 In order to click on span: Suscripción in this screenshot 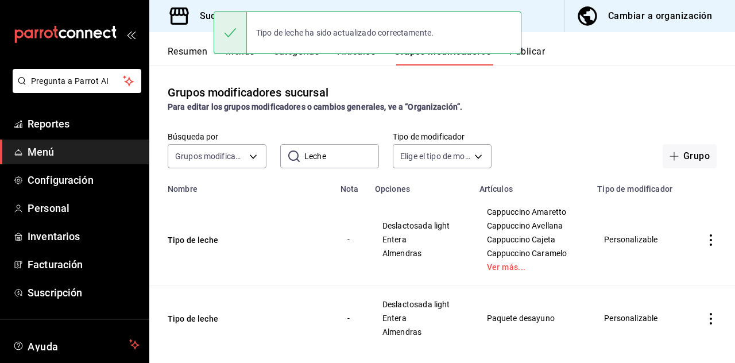, I will do `click(83, 292)`.